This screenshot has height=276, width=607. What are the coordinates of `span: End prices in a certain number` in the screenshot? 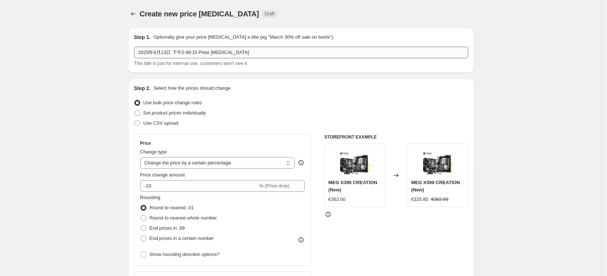 It's located at (182, 238).